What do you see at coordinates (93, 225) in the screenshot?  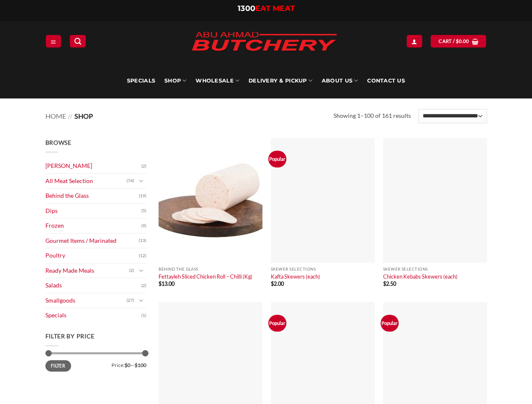 I see `a: Frozen` at bounding box center [93, 225].